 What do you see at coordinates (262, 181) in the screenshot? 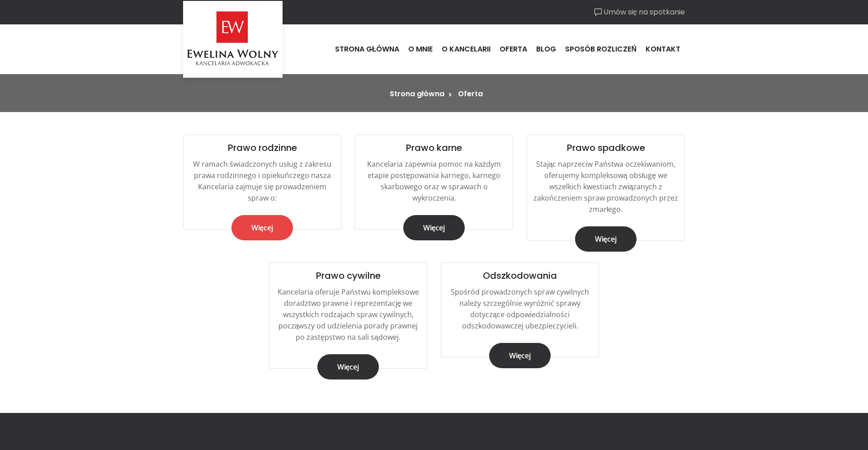
I see `p: W ramach świadczonych usług z zakresu prawa rodzinnego i opiekuńczego nasza Kancelaria zajmuje si...` at bounding box center [262, 181].